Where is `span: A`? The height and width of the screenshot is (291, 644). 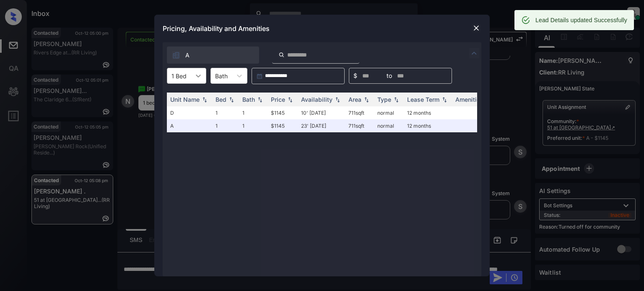 span: A is located at coordinates (187, 55).